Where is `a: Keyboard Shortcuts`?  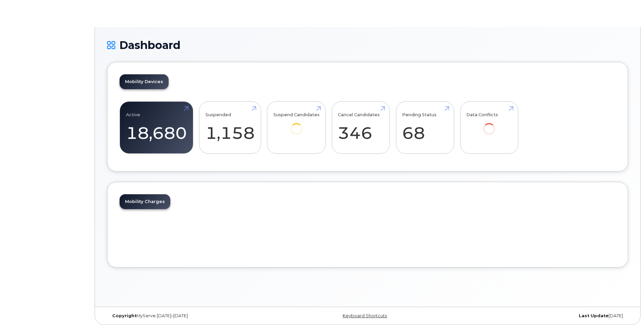 a: Keyboard Shortcuts is located at coordinates (364, 316).